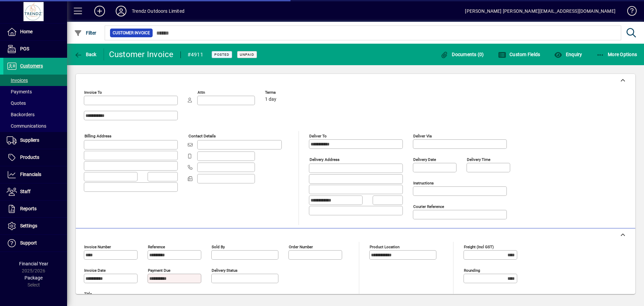 The image size is (644, 306). Describe the element at coordinates (156, 247) in the screenshot. I see `mat-label: Reference` at that location.